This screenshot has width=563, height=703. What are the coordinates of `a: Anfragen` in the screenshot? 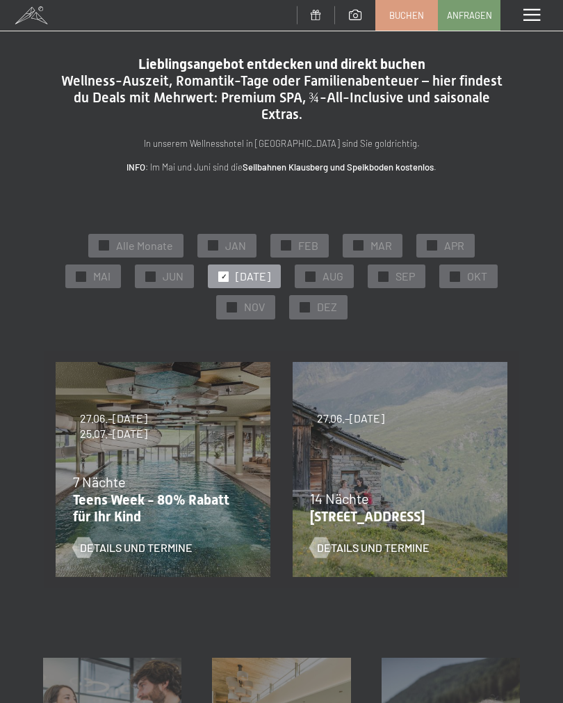 It's located at (470, 15).